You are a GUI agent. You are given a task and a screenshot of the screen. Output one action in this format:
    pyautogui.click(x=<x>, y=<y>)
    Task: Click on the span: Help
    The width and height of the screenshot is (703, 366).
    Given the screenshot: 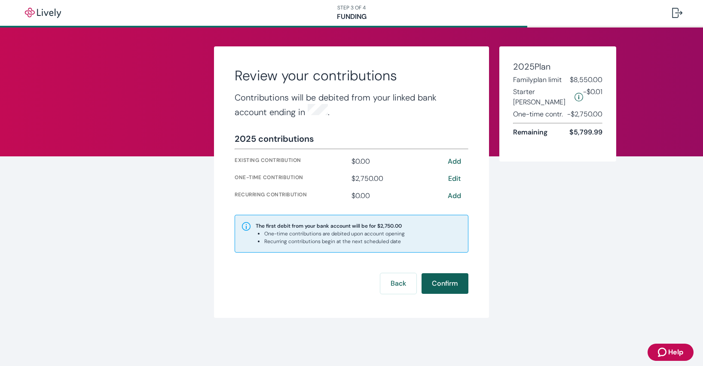 What is the action you would take?
    pyautogui.click(x=675, y=352)
    